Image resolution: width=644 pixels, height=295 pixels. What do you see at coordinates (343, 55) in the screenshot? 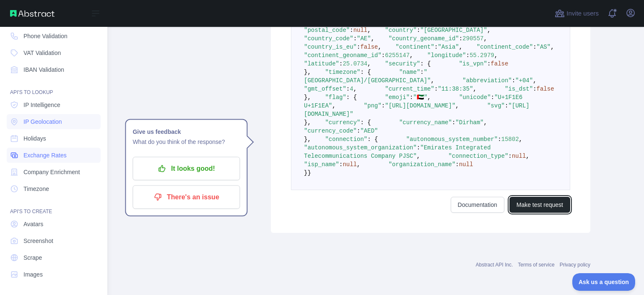
I see `span: "continent_geoname_id"` at bounding box center [343, 55].